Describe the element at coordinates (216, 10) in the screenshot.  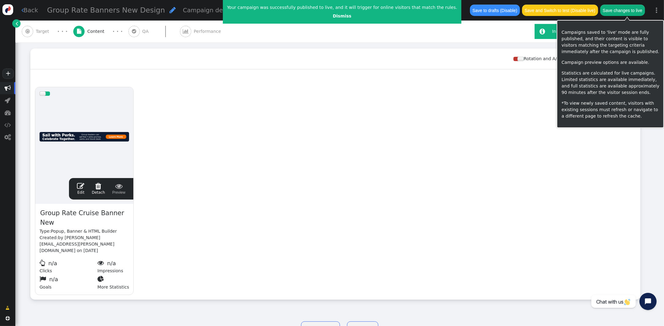
I see `span: Campaign description` at that location.